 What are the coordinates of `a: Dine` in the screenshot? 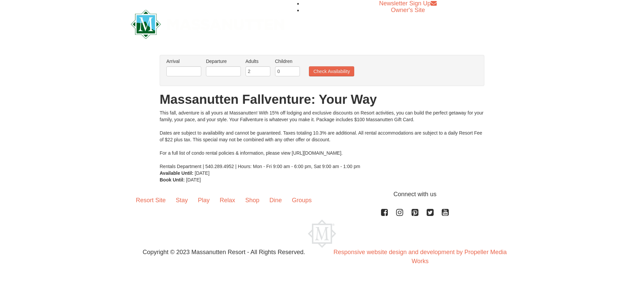 It's located at (275, 201).